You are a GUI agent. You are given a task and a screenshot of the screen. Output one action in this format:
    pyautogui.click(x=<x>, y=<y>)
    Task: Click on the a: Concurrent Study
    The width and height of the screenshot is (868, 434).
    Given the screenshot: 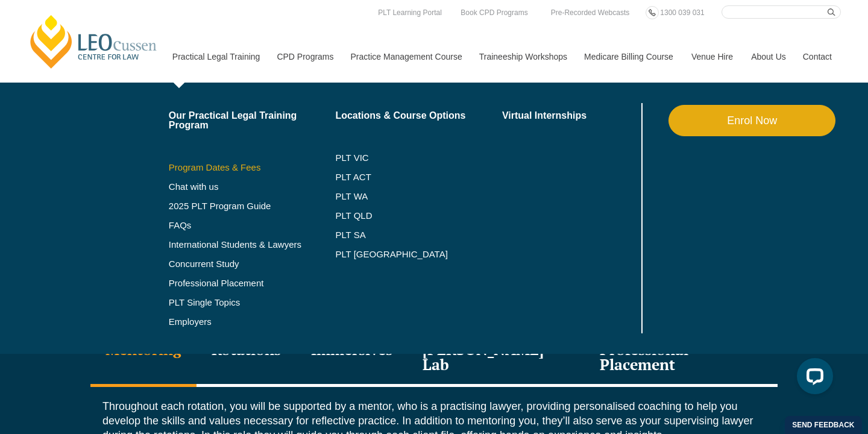 What is the action you would take?
    pyautogui.click(x=252, y=264)
    